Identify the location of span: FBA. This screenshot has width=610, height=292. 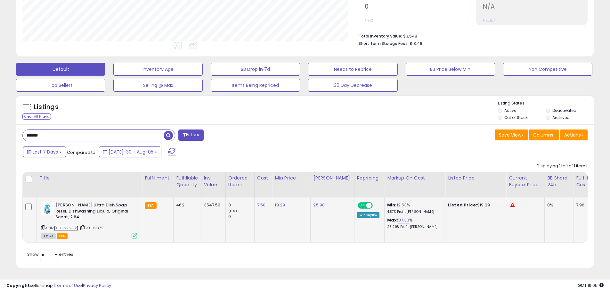
(62, 236).